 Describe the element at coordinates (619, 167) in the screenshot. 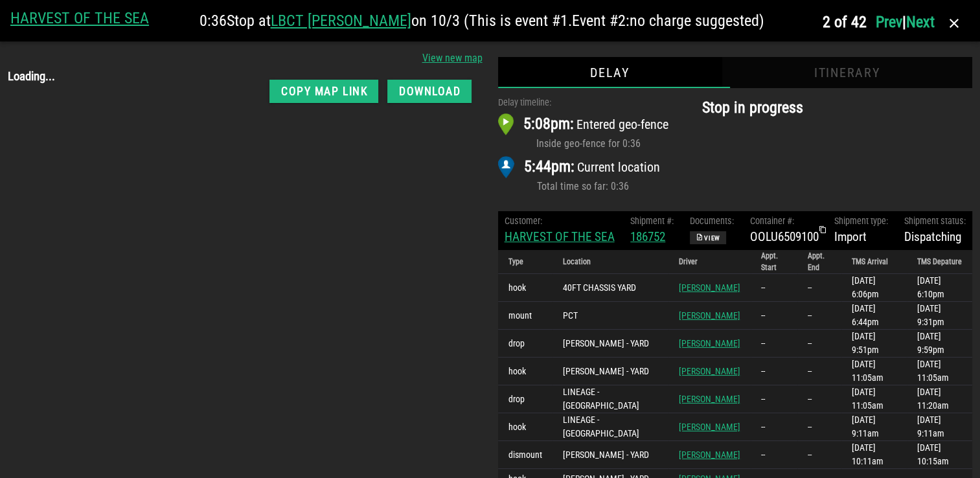

I see `span: Current location` at that location.